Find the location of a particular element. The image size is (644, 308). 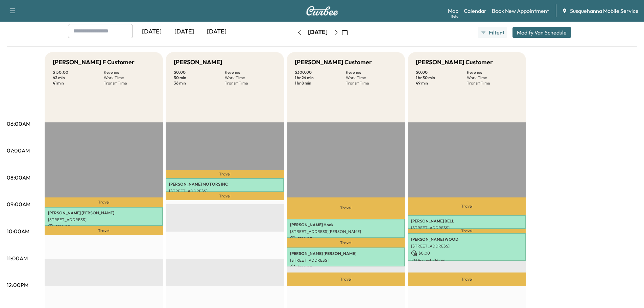

p: 1 hr 30 min is located at coordinates (441, 78).